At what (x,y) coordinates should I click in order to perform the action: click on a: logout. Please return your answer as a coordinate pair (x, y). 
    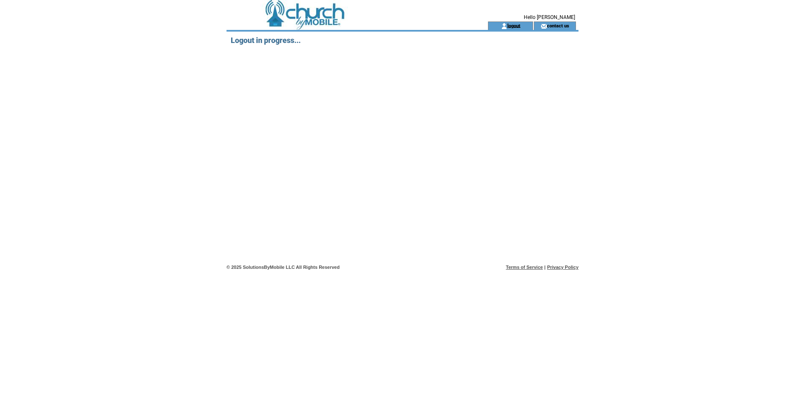
    Looking at the image, I should click on (514, 25).